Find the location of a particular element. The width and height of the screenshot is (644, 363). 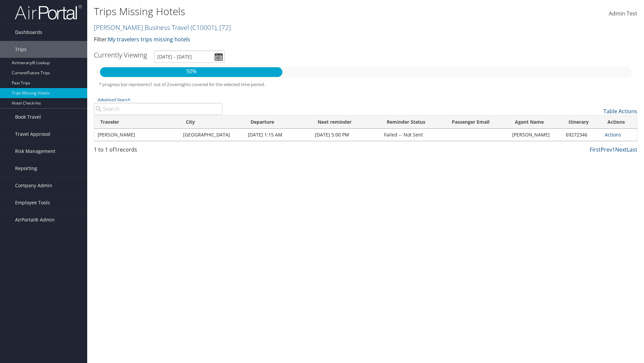

th: Itinerary is located at coordinates (582, 122).